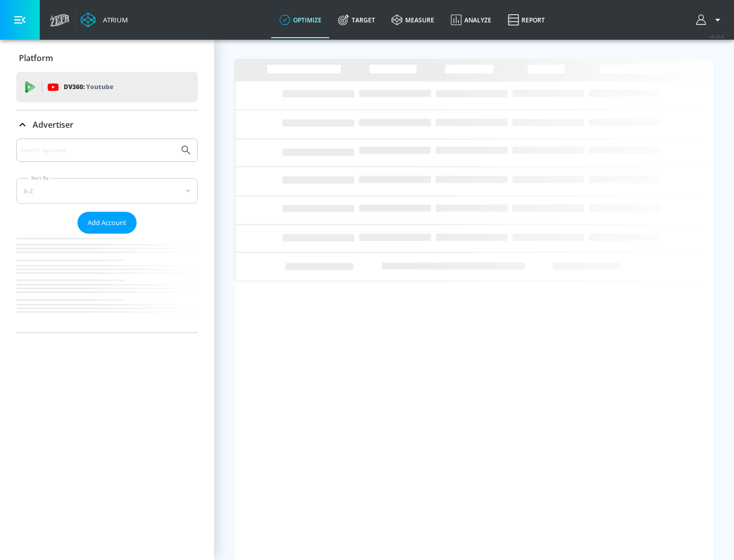  What do you see at coordinates (107, 222) in the screenshot?
I see `span: Add Account` at bounding box center [107, 222].